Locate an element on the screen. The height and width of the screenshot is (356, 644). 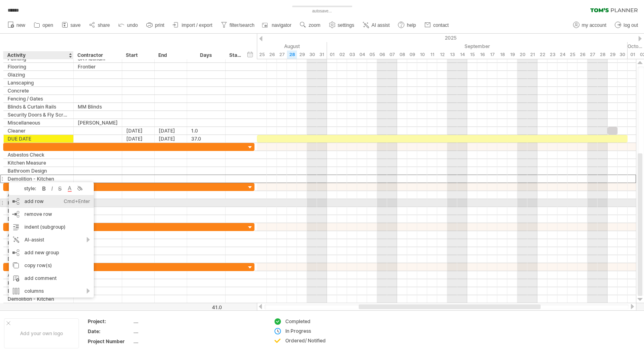
a: filter/search is located at coordinates (238, 25).